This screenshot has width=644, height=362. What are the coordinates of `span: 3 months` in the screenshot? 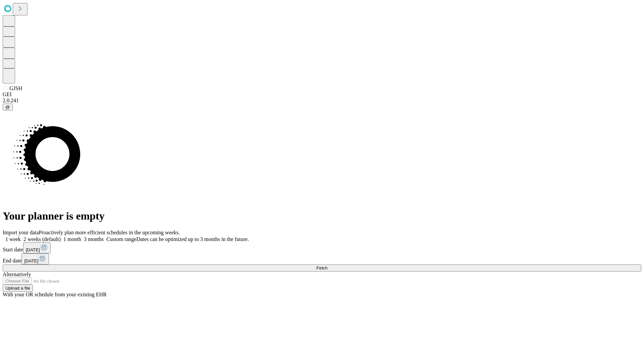 It's located at (94, 239).